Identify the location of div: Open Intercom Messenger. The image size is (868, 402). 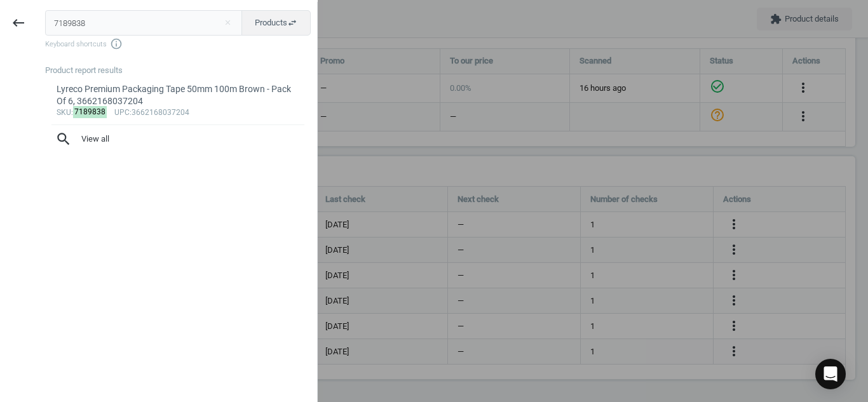
(830, 374).